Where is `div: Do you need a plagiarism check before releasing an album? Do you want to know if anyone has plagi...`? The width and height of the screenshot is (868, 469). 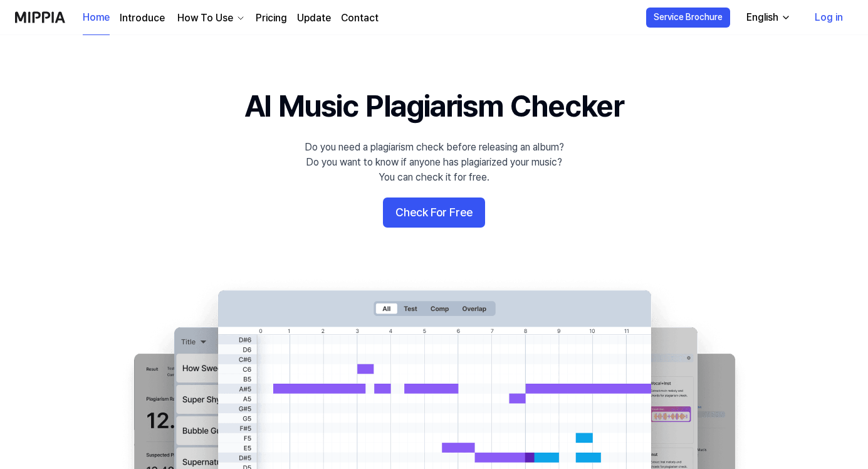
div: Do you need a plagiarism check before releasing an album? Do you want to know if anyone has plagi... is located at coordinates (434, 162).